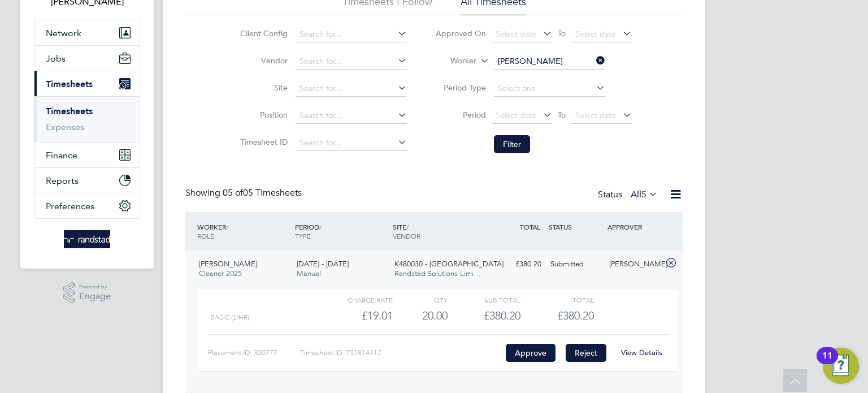 Image resolution: width=868 pixels, height=393 pixels. What do you see at coordinates (70, 206) in the screenshot?
I see `span: Preferences` at bounding box center [70, 206].